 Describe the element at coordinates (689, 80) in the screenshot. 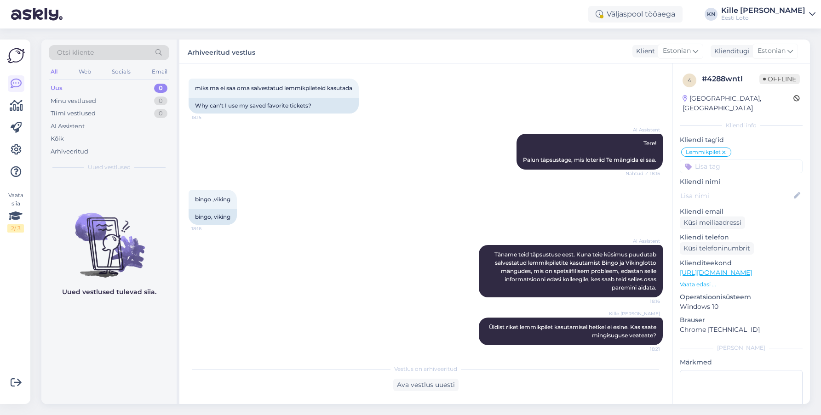

I see `span: 4` at that location.